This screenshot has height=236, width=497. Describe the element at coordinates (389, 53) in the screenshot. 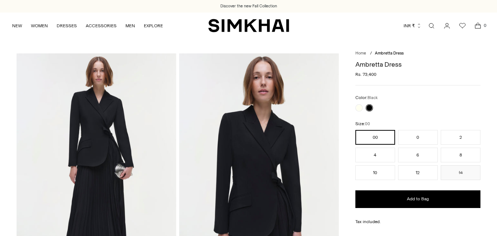

I see `span: Ambretta Dress` at that location.